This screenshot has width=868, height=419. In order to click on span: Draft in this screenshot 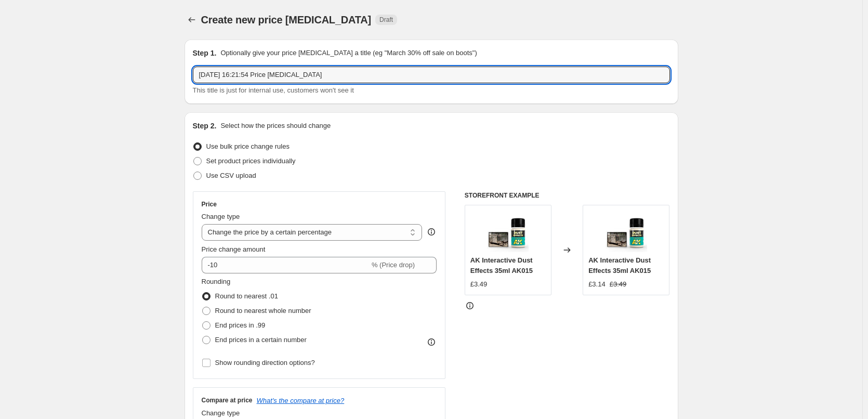, I will do `click(386, 20)`.